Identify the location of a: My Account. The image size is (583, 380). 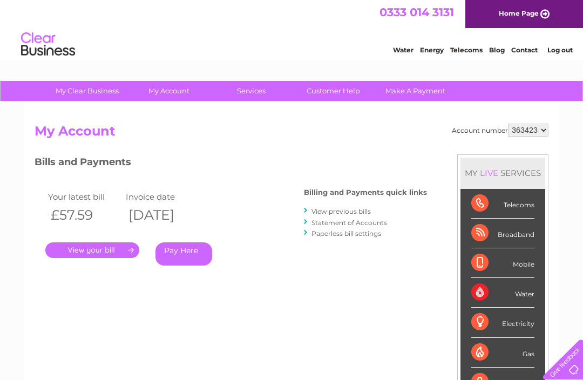
(169, 91).